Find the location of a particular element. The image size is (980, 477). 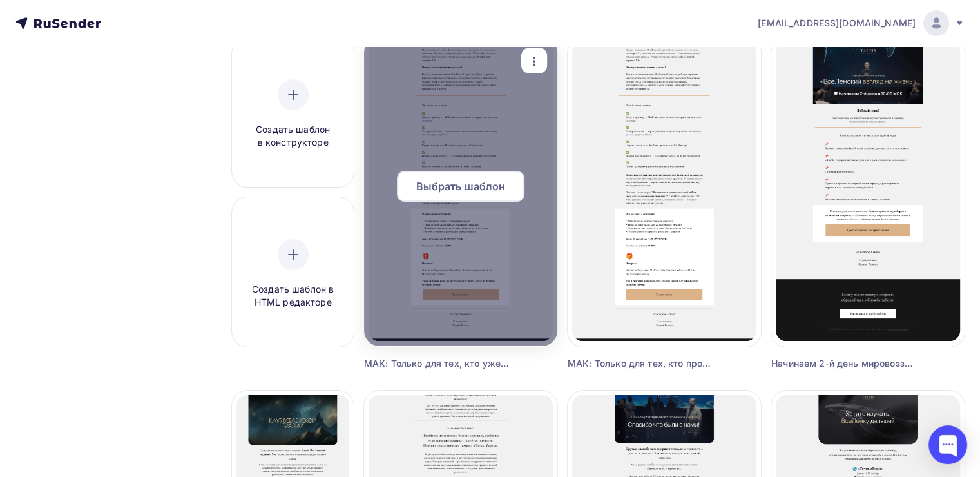

span: Создать шаблон в конструкторе is located at coordinates (293, 136).